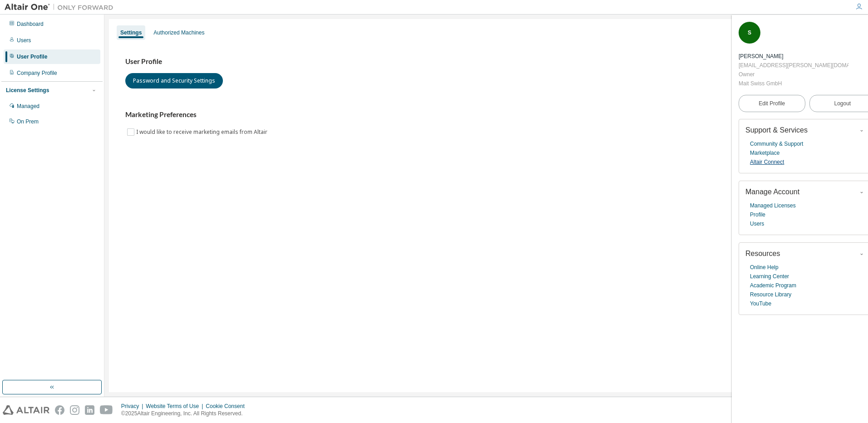 This screenshot has height=423, width=868. Describe the element at coordinates (772, 103) in the screenshot. I see `span: Edit Profile` at that location.